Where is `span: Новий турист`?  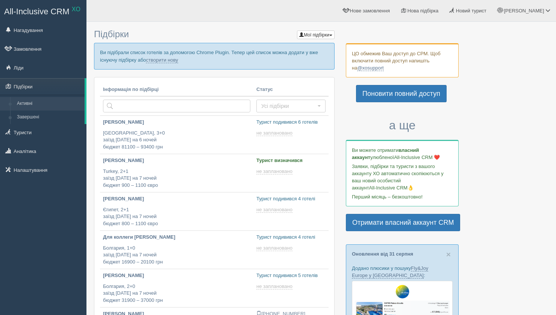 span: Новий турист is located at coordinates (471, 11).